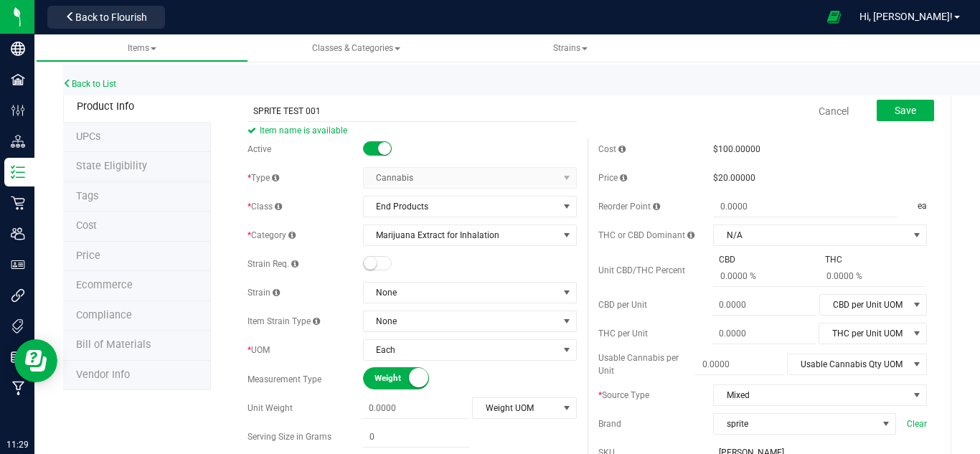 This screenshot has height=454, width=980. What do you see at coordinates (263, 178) in the screenshot?
I see `span: Type` at bounding box center [263, 178].